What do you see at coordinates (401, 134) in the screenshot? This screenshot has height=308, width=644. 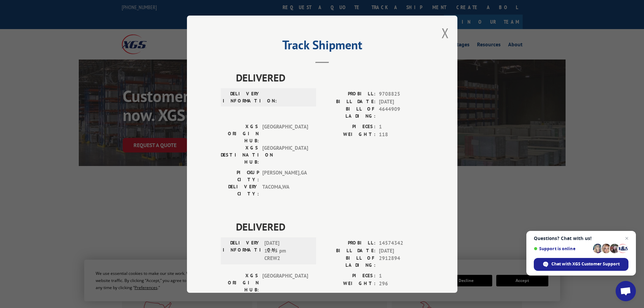 I see `span: 118` at bounding box center [401, 134].